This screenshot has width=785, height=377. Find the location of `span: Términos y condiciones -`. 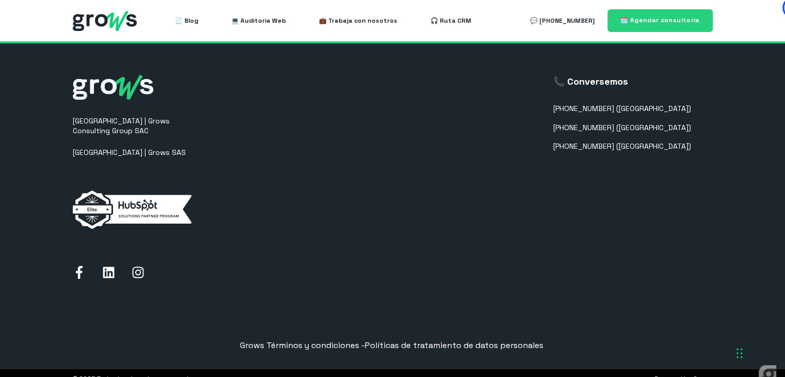

span: Términos y condiciones - is located at coordinates (315, 345).